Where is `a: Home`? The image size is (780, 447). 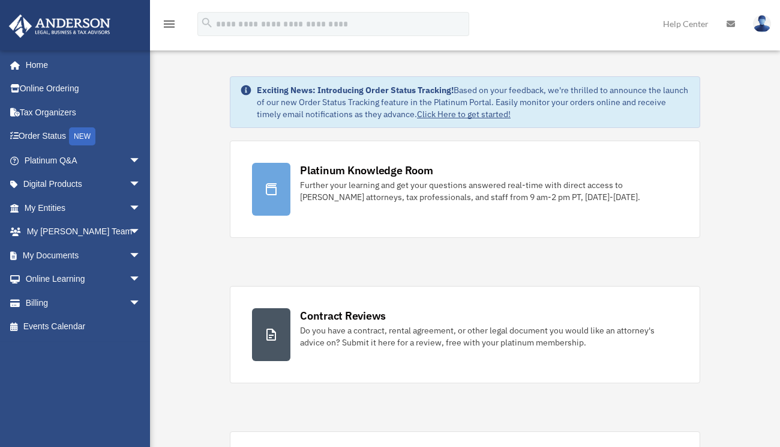 a: Home is located at coordinates (80, 65).